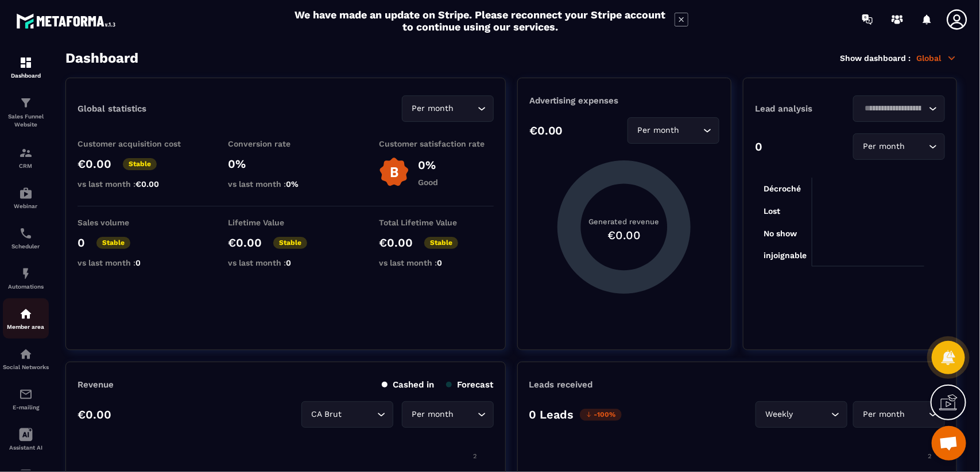 The height and width of the screenshot is (472, 980). What do you see at coordinates (26, 439) in the screenshot?
I see `a: Assistant AI` at bounding box center [26, 439].